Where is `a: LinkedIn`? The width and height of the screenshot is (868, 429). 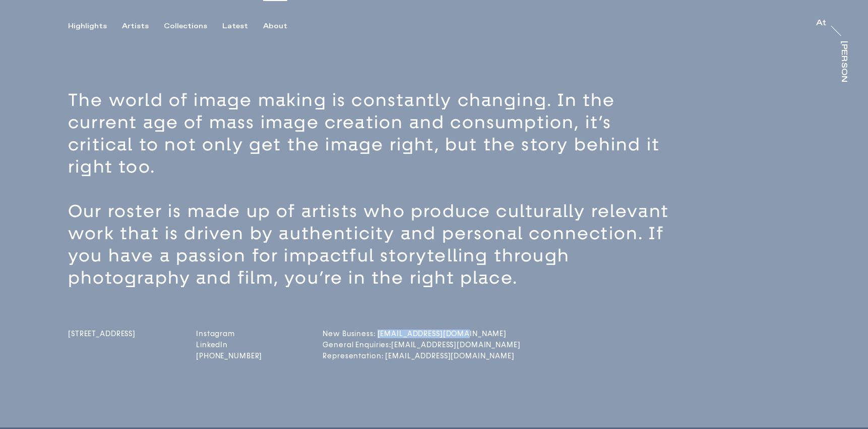 a: LinkedIn is located at coordinates (229, 345).